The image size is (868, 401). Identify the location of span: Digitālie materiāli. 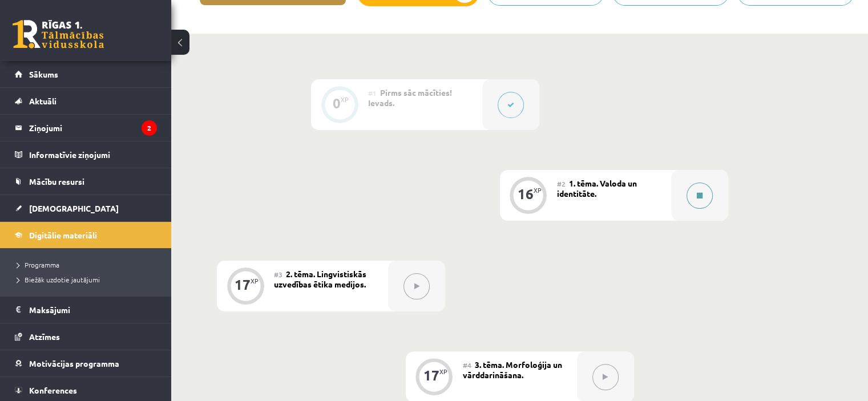
(63, 235).